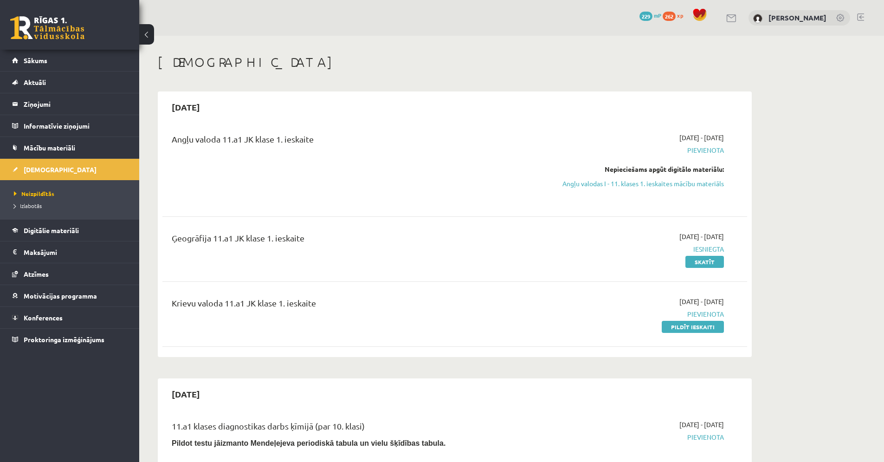 The image size is (884, 462). What do you see at coordinates (64, 339) in the screenshot?
I see `span: Proktoringa izmēģinājums` at bounding box center [64, 339].